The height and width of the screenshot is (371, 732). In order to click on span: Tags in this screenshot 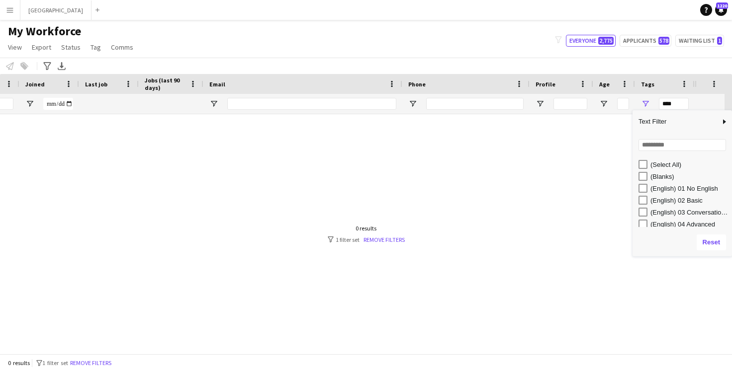, I will do `click(647, 84)`.